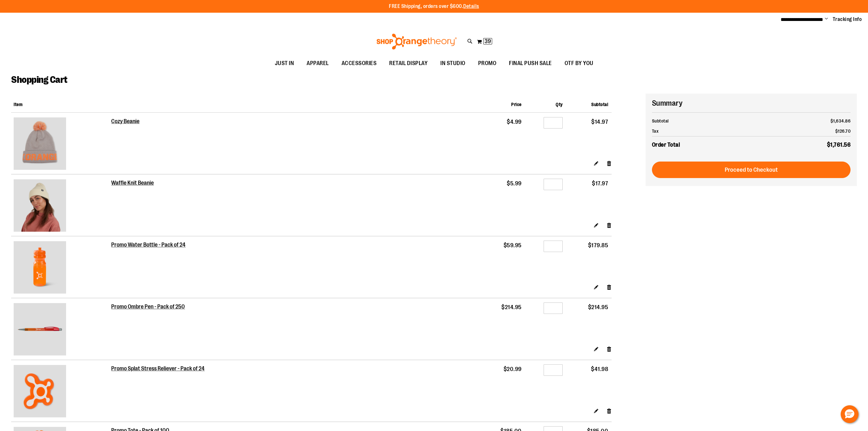 This screenshot has width=868, height=431. I want to click on button: Hello, have a question? Let’s chat., so click(850, 414).